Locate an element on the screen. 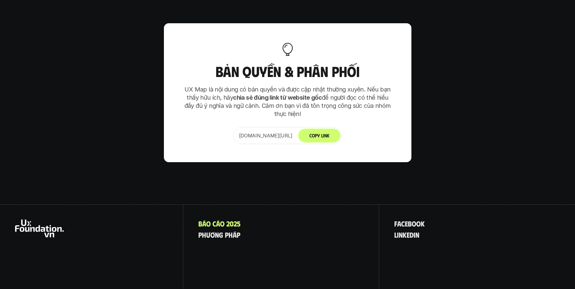 This screenshot has width=575, height=289. h3: Bản quyền & Phân phối is located at coordinates (288, 71).